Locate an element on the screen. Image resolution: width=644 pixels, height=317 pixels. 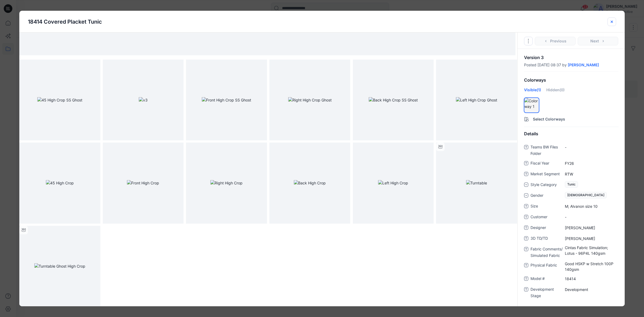
p: 18414 Covered Placket Tunic is located at coordinates (65, 22).